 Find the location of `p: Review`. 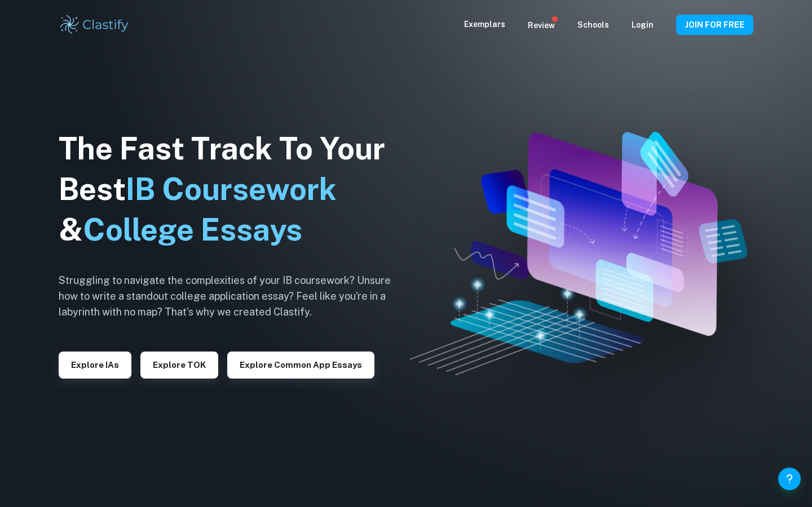

p: Review is located at coordinates (541, 26).